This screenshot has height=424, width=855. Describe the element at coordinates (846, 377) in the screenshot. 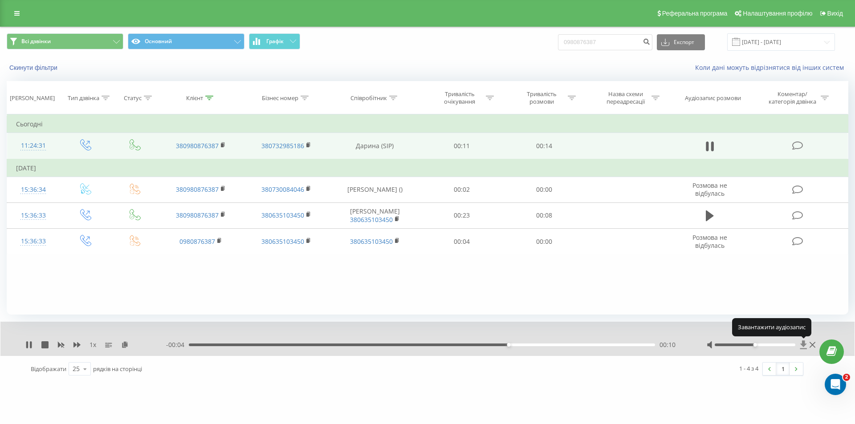

I see `span: 2` at that location.